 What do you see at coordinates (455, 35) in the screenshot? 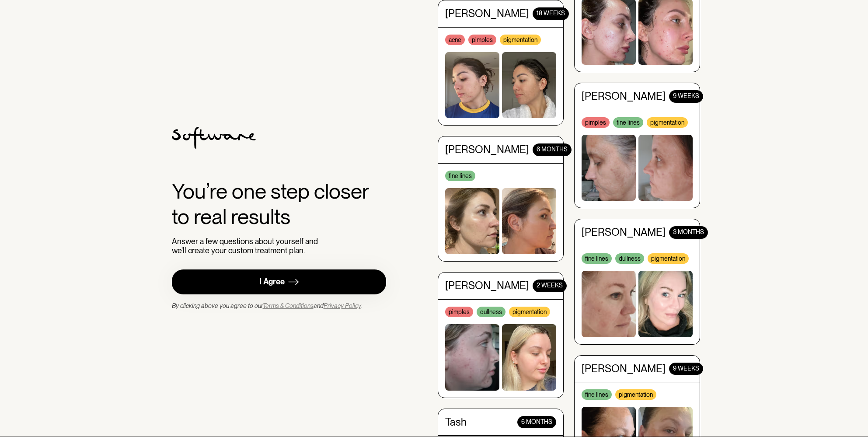
I see `div: acne` at bounding box center [455, 35].